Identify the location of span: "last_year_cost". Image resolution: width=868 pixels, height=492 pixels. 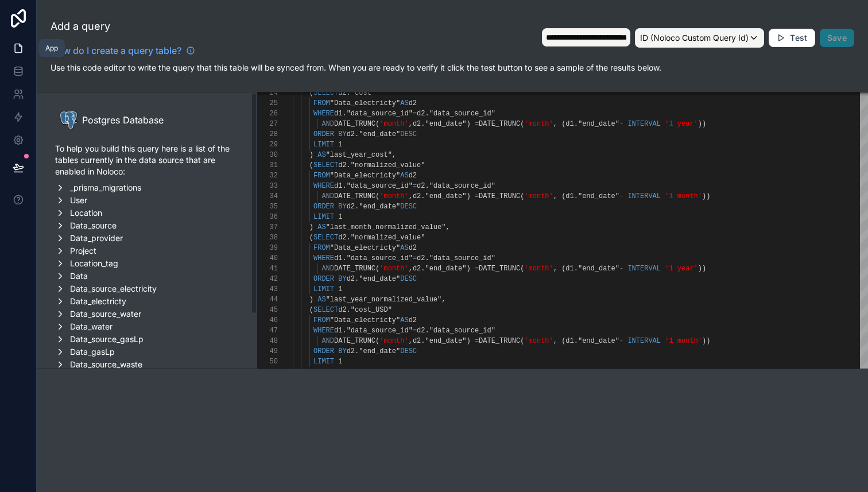
(359, 155).